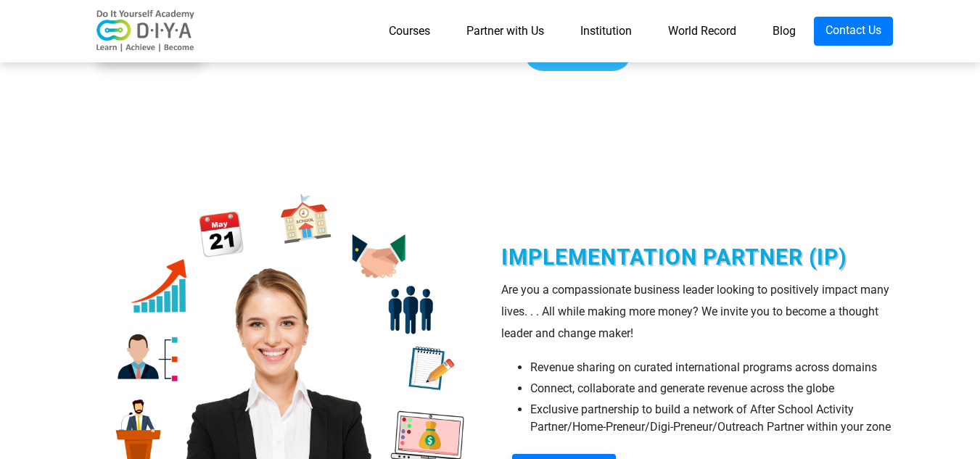 The width and height of the screenshot is (980, 459). Describe the element at coordinates (853, 31) in the screenshot. I see `a: Contact Us` at that location.